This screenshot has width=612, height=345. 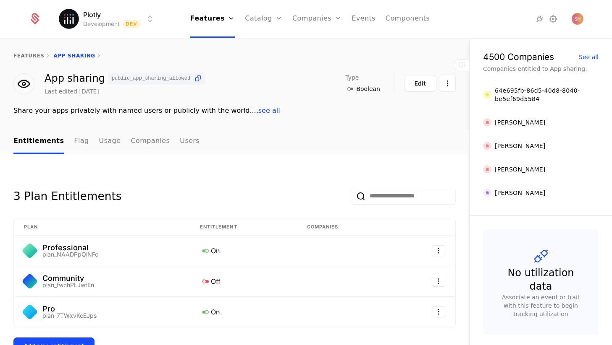 What do you see at coordinates (108, 19) in the screenshot?
I see `button: Select environment` at bounding box center [108, 19].